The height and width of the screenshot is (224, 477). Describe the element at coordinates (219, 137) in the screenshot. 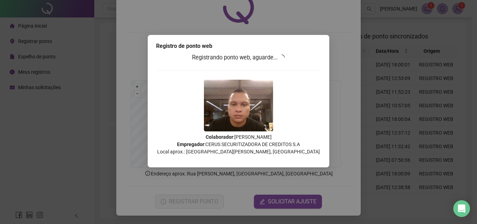

I see `strong: Colaborador` at that location.